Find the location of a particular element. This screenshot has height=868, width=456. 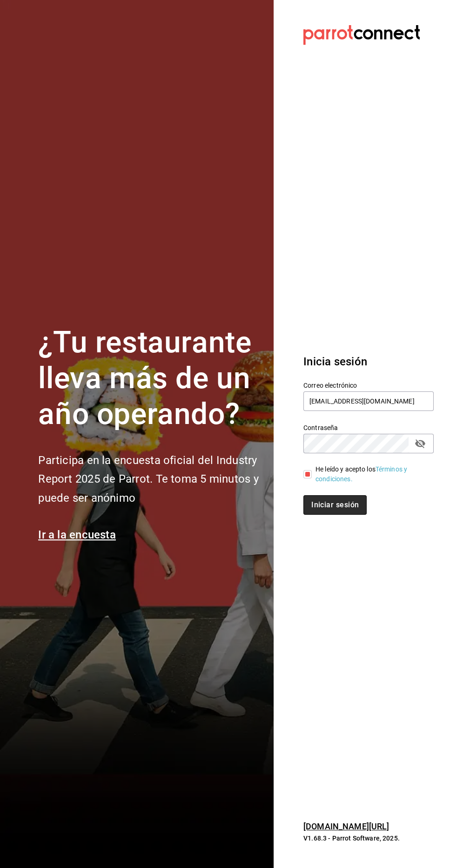

input: Ingresa tu correo electrónico is located at coordinates (368, 401).